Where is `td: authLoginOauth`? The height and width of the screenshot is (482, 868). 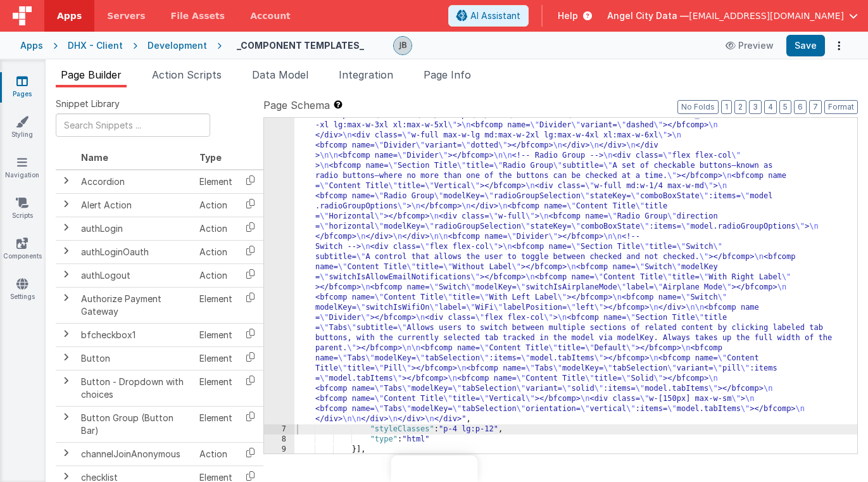
td: authLoginOauth is located at coordinates (134, 251).